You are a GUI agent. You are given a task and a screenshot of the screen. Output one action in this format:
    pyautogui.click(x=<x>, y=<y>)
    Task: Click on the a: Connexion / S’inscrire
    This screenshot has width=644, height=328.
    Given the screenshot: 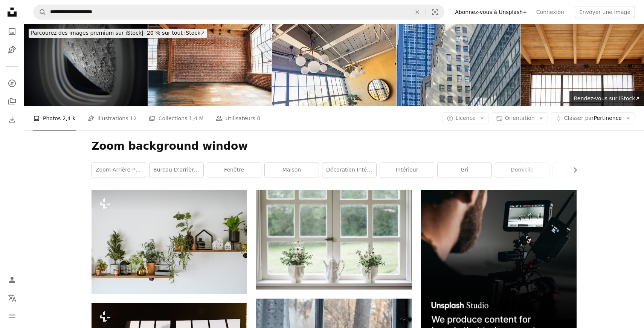 What is the action you would take?
    pyautogui.click(x=12, y=280)
    